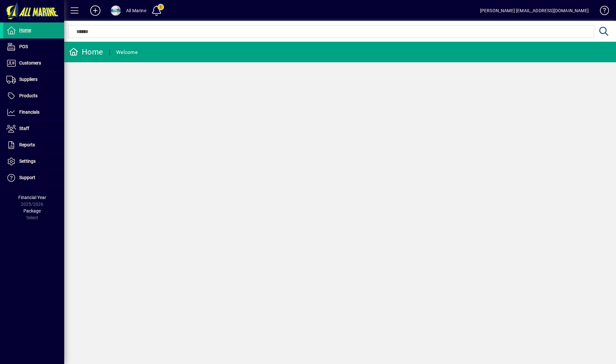 The image size is (616, 364). Describe the element at coordinates (96, 11) in the screenshot. I see `button: Add` at that location.